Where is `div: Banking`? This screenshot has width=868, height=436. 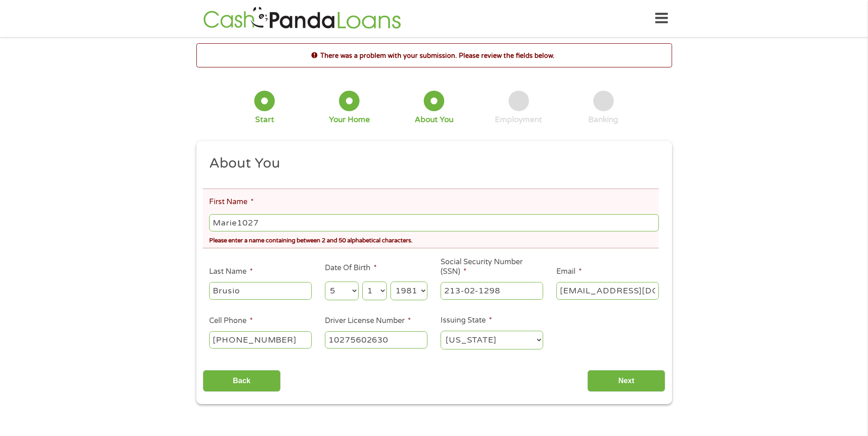
div: Banking is located at coordinates (603, 120).